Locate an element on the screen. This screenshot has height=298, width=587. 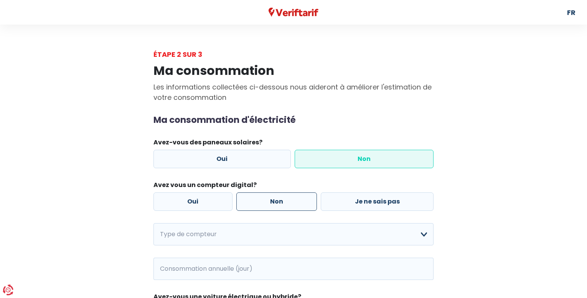
h1: Ma consommation is located at coordinates (294, 71).